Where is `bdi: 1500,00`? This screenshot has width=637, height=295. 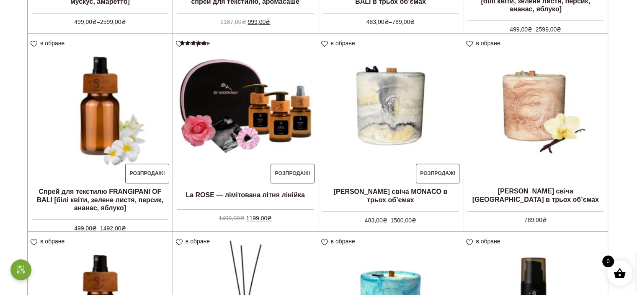
bdi: 1500,00 is located at coordinates (403, 220).